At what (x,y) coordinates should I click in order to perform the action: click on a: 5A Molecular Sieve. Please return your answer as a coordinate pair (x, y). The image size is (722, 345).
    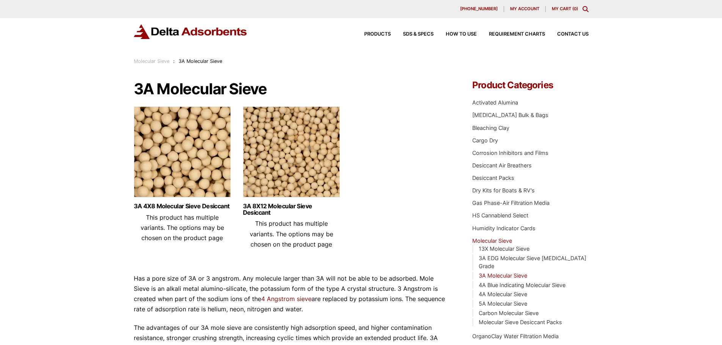
    Looking at the image, I should click on (503, 304).